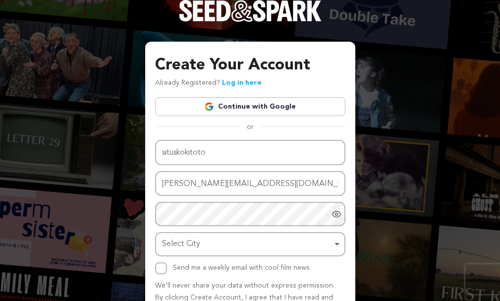 This screenshot has width=500, height=301. I want to click on a: Log in here, so click(242, 83).